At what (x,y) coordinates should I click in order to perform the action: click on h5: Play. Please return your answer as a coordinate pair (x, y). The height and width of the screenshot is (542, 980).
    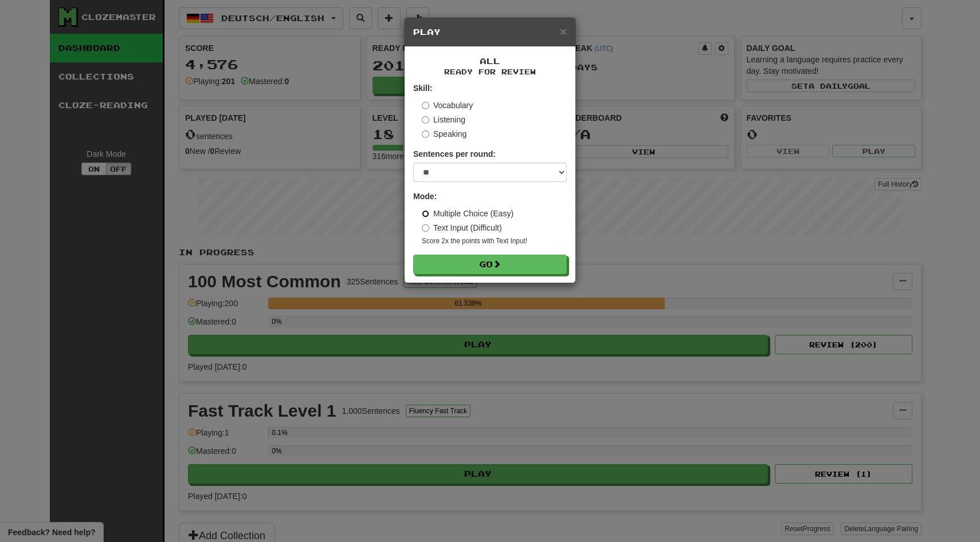
    Looking at the image, I should click on (490, 32).